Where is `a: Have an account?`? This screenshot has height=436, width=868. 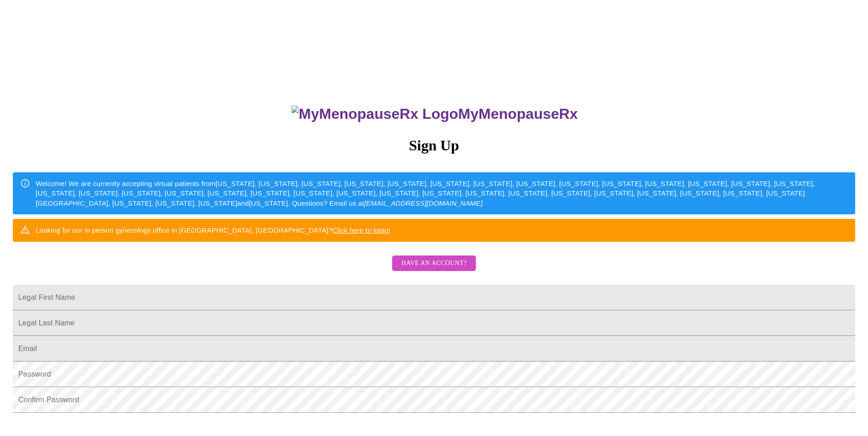
a: Have an account? is located at coordinates (434, 269).